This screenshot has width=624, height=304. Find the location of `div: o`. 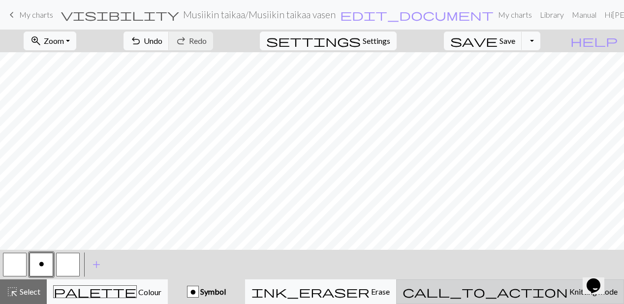

div: o is located at coordinates (193, 292).